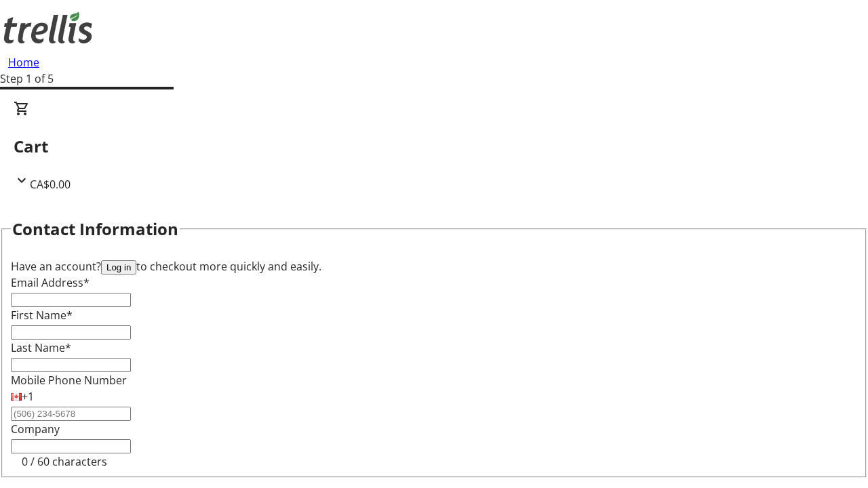  What do you see at coordinates (70, 414) in the screenshot?
I see `input: (506) 234-5678` at bounding box center [70, 414].